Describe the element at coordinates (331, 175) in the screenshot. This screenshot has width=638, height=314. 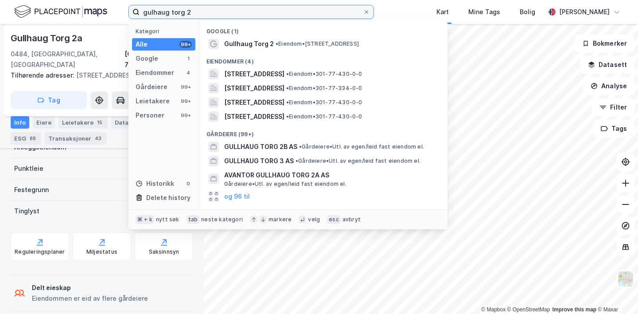
I see `span: AVANTOR GULLHAUG TORG 2A AS` at that location.